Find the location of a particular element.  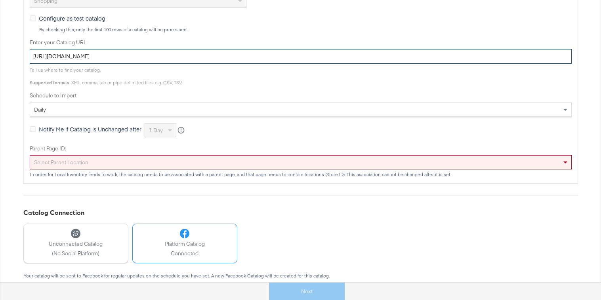

span: (No Social Platform) is located at coordinates (76, 253).